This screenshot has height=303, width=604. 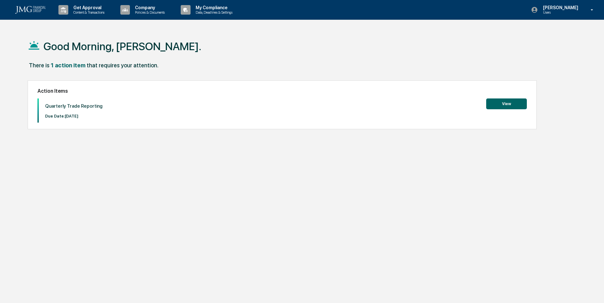 What do you see at coordinates (88, 8) in the screenshot?
I see `p: Get Approval` at bounding box center [88, 8].